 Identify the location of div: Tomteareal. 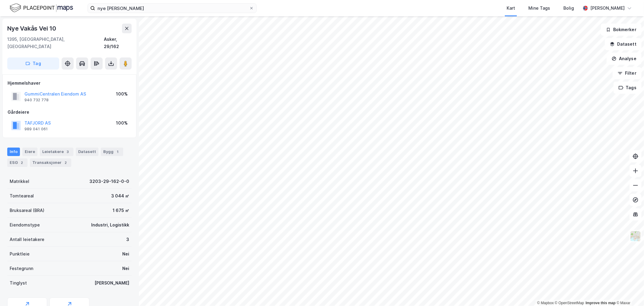
(22, 196).